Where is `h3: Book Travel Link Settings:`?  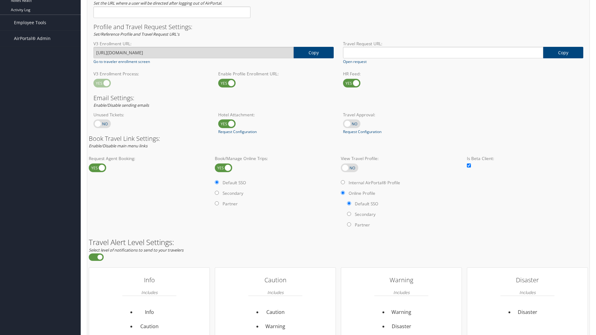 h3: Book Travel Link Settings: is located at coordinates (338, 139).